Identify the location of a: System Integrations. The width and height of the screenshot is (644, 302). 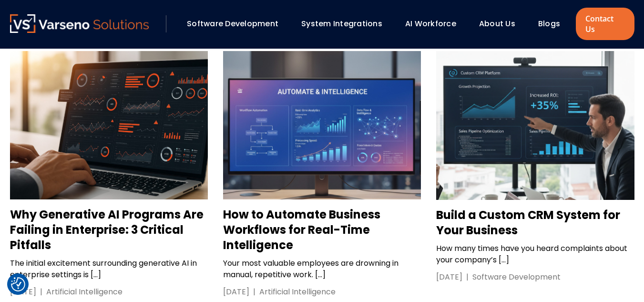
(342, 23).